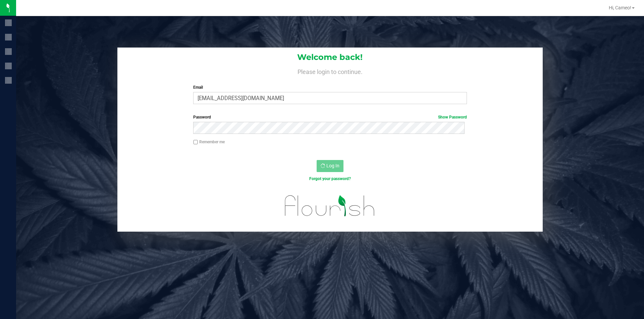 The width and height of the screenshot is (644, 319). Describe the element at coordinates (330, 166) in the screenshot. I see `button: Log In` at that location.